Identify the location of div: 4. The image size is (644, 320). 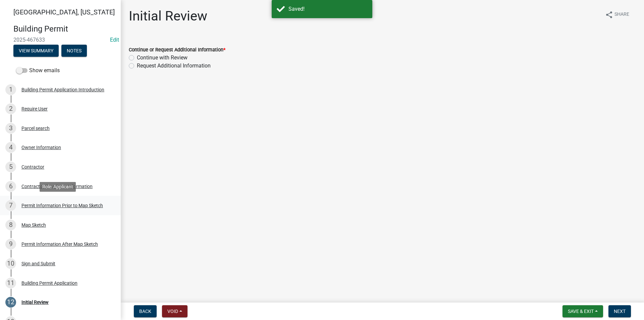
(11, 148).